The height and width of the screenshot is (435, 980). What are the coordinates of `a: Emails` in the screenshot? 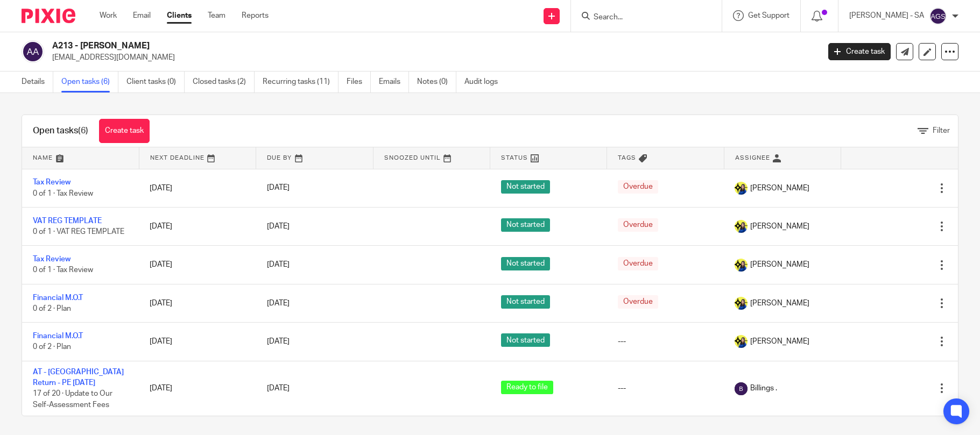 It's located at (394, 82).